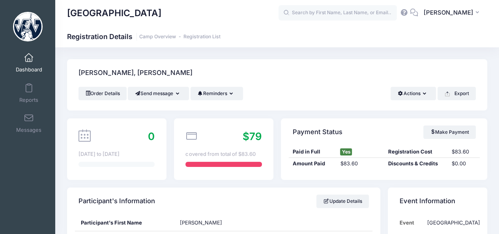  I want to click on div: covered from total of $83.60, so click(223, 154).